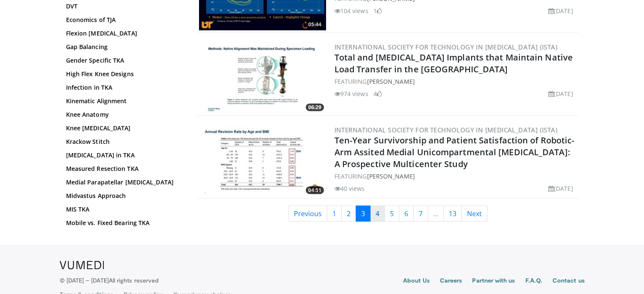  I want to click on a: Midvastus Approach, so click(123, 196).